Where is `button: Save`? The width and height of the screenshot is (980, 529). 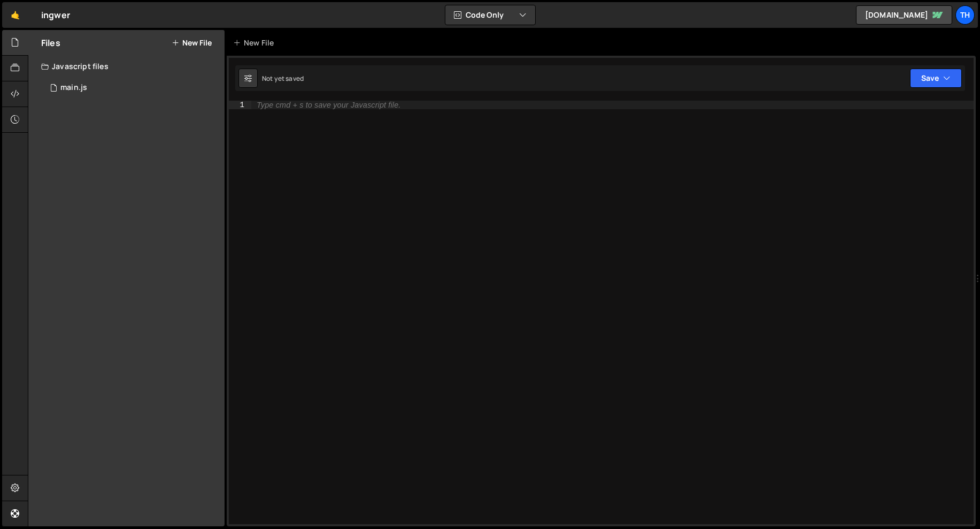
button: Save is located at coordinates (936, 78).